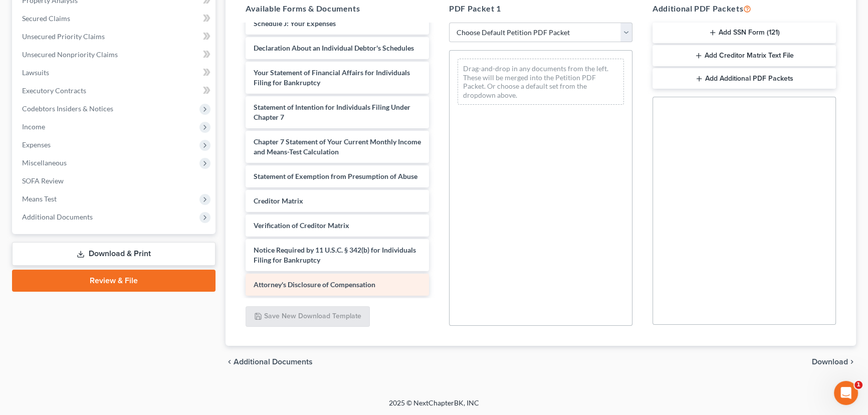 The width and height of the screenshot is (868, 415). I want to click on a: Secured Claims, so click(114, 19).